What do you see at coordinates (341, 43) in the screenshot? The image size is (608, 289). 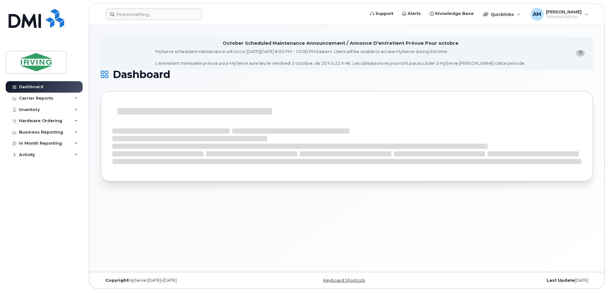 I see `div: October Scheduled Maintenance Announcement / Annonce D'entretient Prévue Pour octobre` at bounding box center [341, 43].